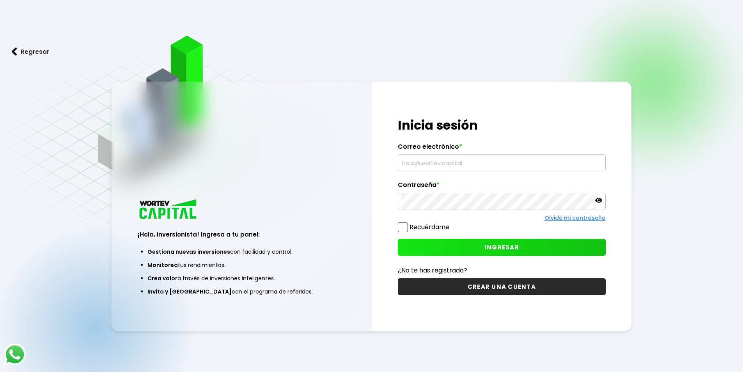 The width and height of the screenshot is (743, 372). I want to click on button: CREAR UNA CUENTA, so click(502, 286).